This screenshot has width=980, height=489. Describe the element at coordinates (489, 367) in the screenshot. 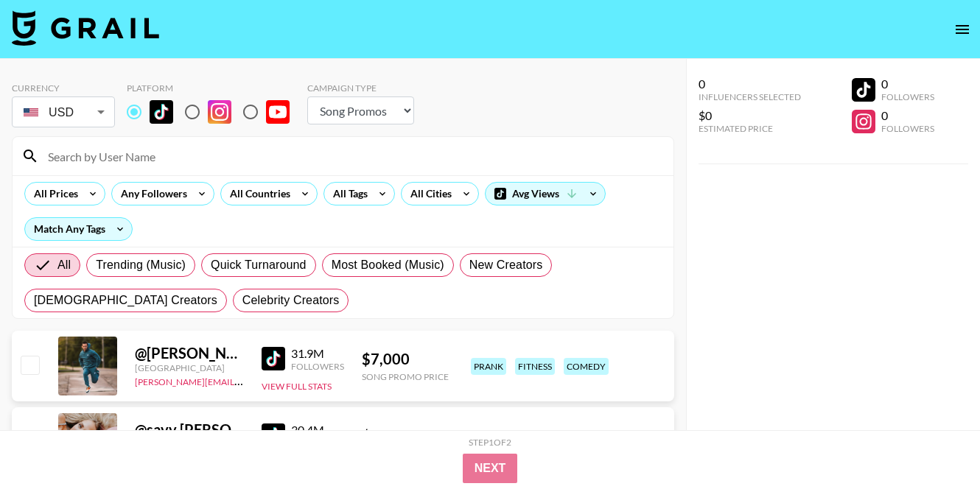

I see `div: prank` at that location.